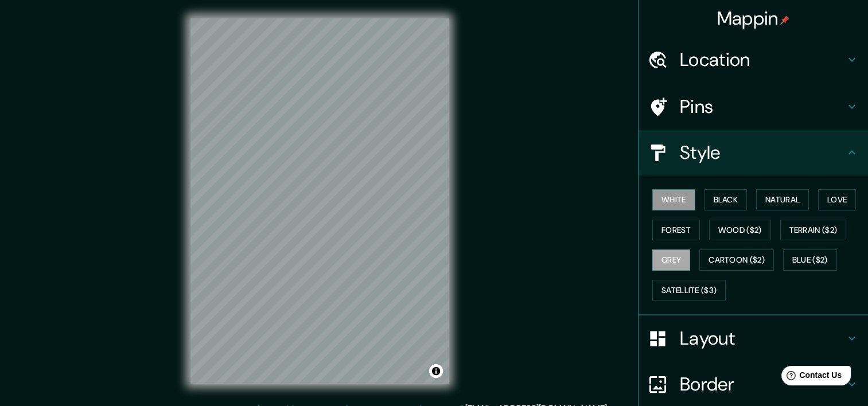 This screenshot has height=406, width=868. Describe the element at coordinates (319, 200) in the screenshot. I see `canvas: Map` at that location.